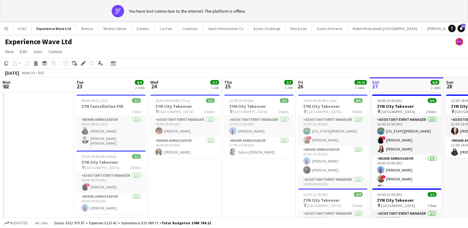 The image size is (468, 228). I want to click on span: 18:00-00:00 (6h) (Wed), so click(99, 156).